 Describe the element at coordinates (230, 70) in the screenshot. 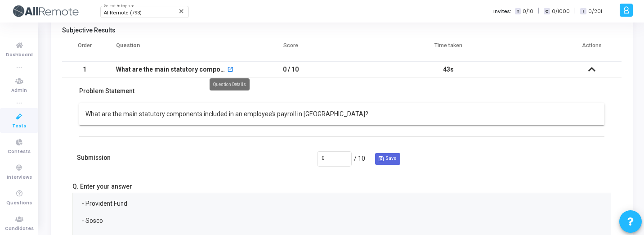

I see `mat-icon: open_in_new` at that location.